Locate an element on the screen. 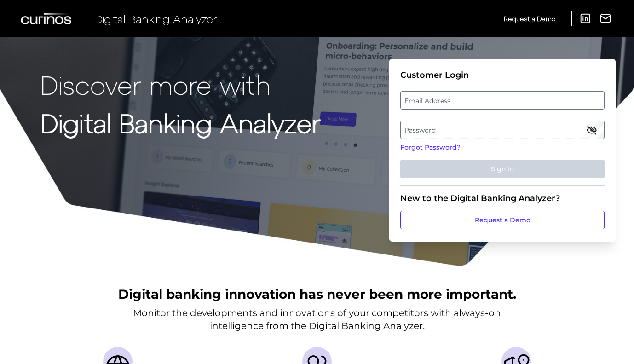 The width and height of the screenshot is (634, 364). span: Digital Banking Analyzer is located at coordinates (156, 18).